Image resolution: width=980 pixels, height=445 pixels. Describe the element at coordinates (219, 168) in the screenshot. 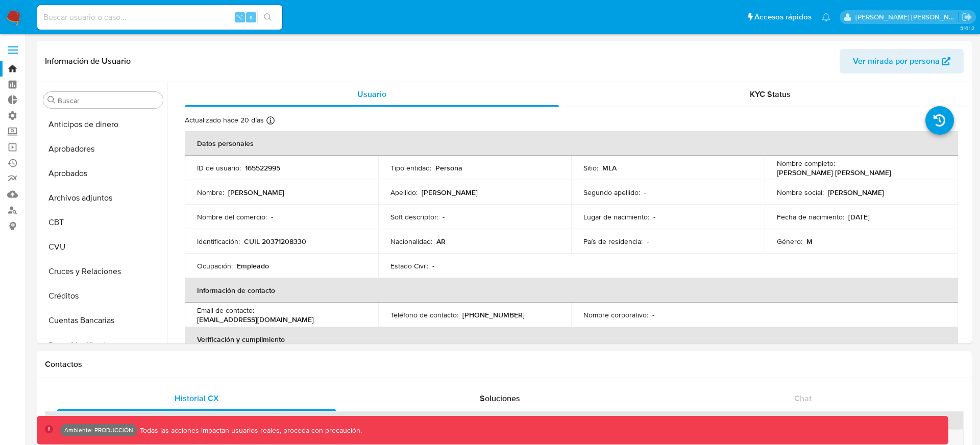

I see `p: ID de usuario :` at that location.